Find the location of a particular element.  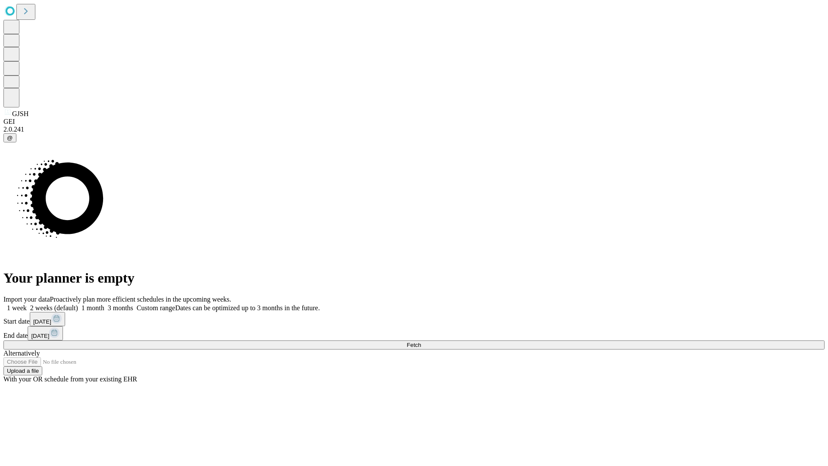

span: 2 weeks (default) is located at coordinates (54, 308).